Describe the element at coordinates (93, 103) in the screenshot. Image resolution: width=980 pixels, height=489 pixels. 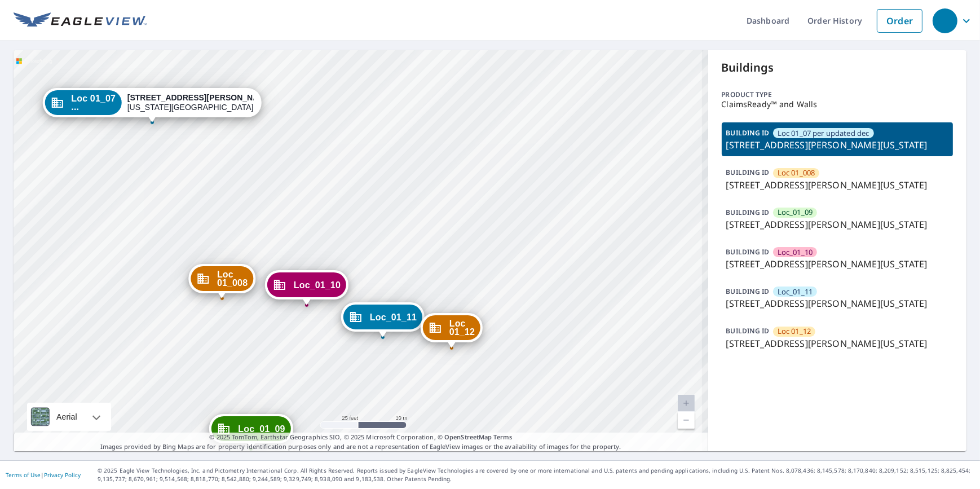
I see `span: Loc 01_07 ...` at that location.